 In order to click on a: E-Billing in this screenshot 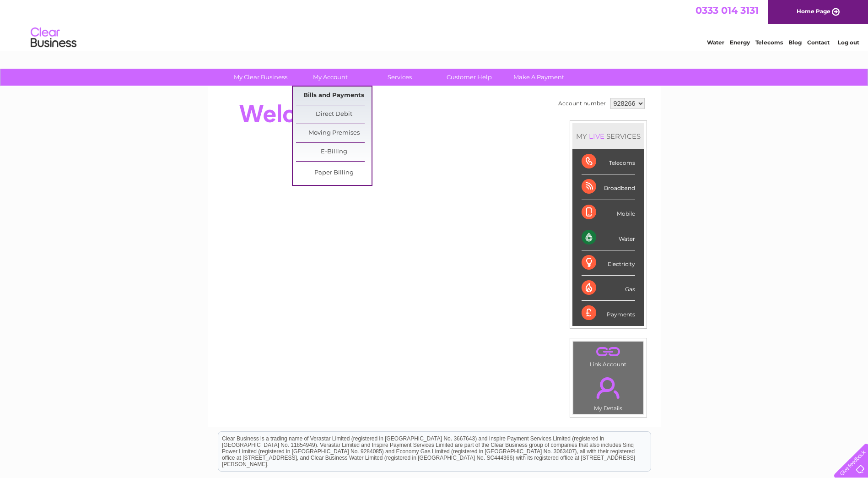, I will do `click(334, 152)`.